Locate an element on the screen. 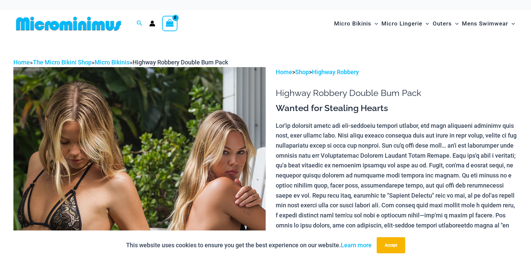 The image size is (531, 260). p: This website uses cookies to ensure you get the best experience on our website. is located at coordinates (249, 245).